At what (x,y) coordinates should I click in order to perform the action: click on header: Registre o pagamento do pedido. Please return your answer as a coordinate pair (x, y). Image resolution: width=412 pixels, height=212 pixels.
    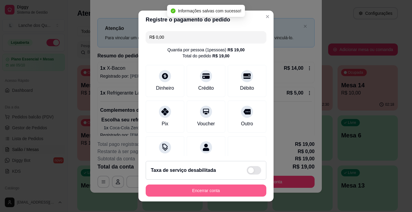
    Looking at the image, I should click on (206, 20).